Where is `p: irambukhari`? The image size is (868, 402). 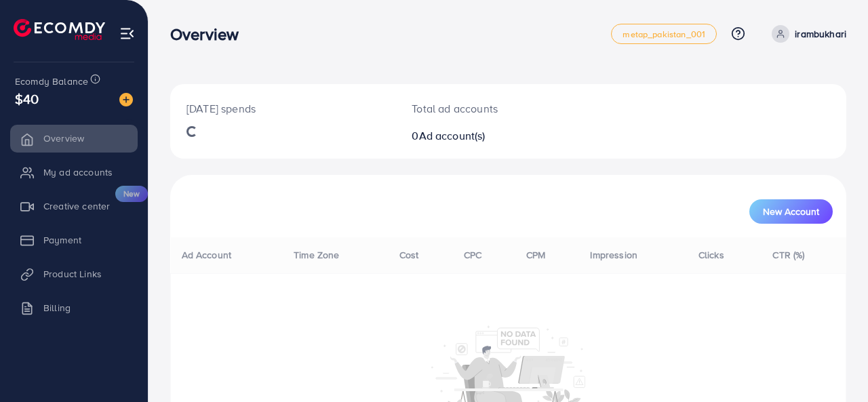
p: irambukhari is located at coordinates (821, 34).